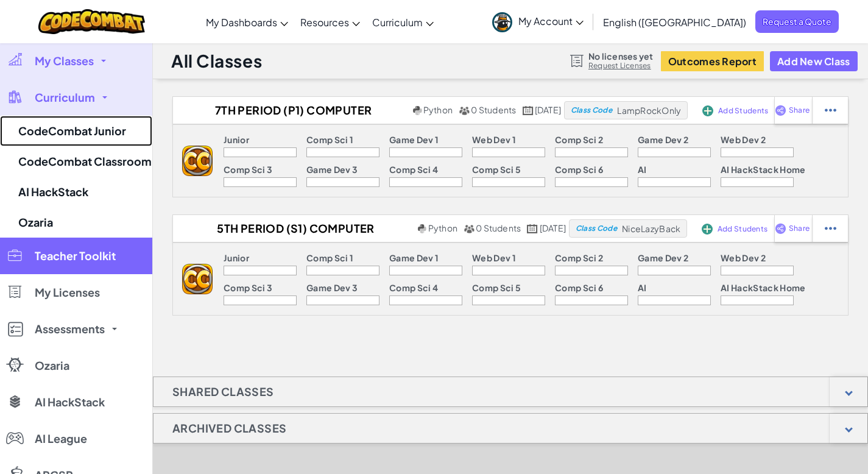 The width and height of the screenshot is (868, 474). I want to click on h1: Shared Classes, so click(223, 392).